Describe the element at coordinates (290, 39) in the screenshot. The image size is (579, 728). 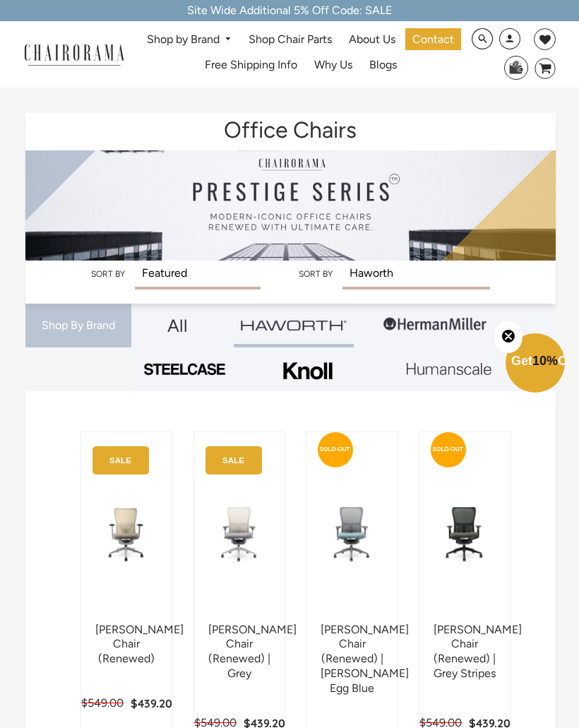
I see `a: Shop Chair Parts` at that location.